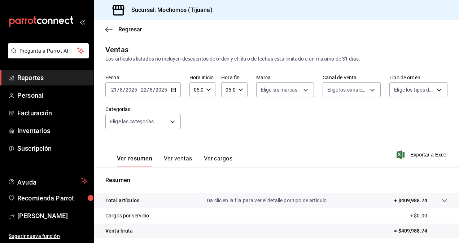  What do you see at coordinates (421, 231) in the screenshot?
I see `p: = $409,988.74` at bounding box center [421, 231].